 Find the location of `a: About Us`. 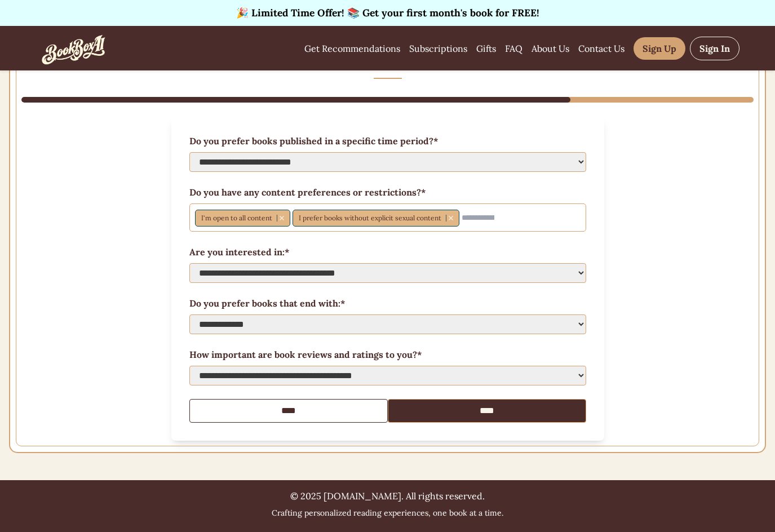

a: About Us is located at coordinates (550, 48).